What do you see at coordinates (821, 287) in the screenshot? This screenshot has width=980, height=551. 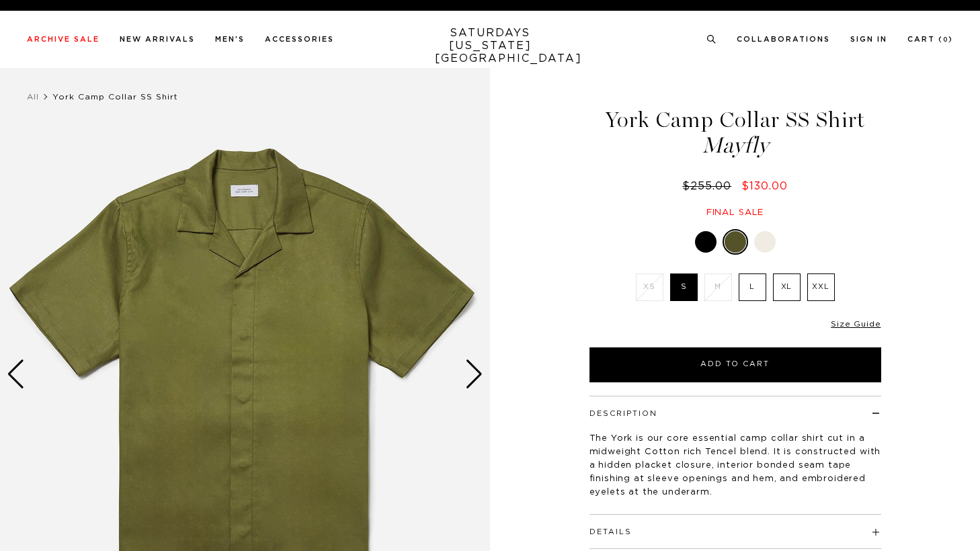 I see `label: XXL` at bounding box center [821, 287].